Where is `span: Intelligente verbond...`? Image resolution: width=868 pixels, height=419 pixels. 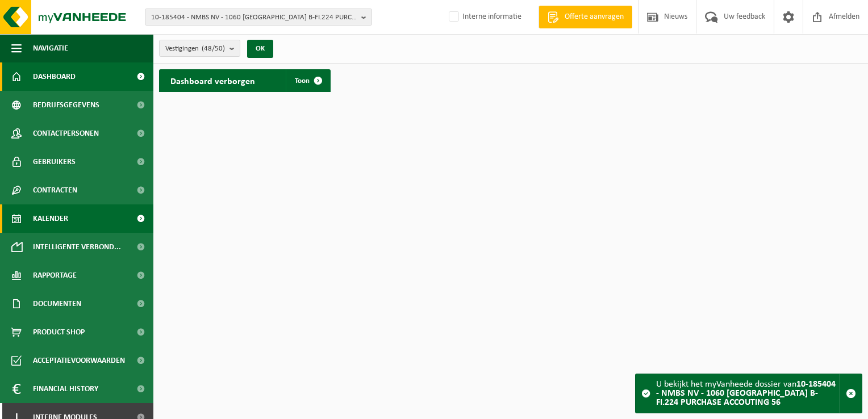 span: Intelligente verbond... is located at coordinates (77, 247).